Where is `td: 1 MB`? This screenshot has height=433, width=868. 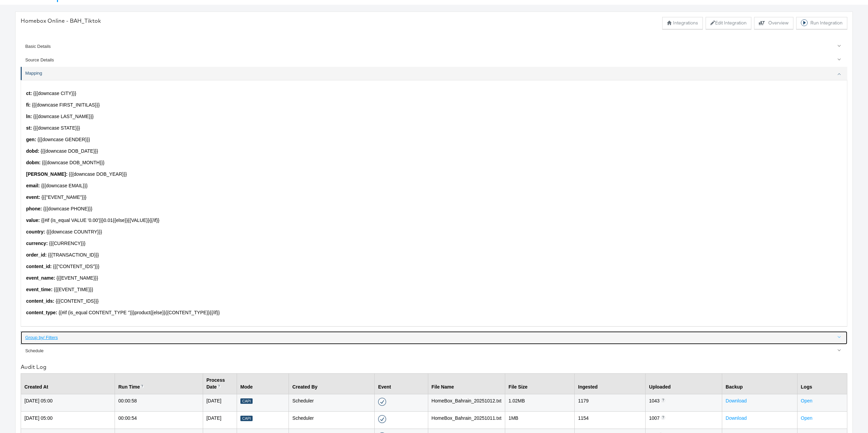
td: 1 MB is located at coordinates (539, 420).